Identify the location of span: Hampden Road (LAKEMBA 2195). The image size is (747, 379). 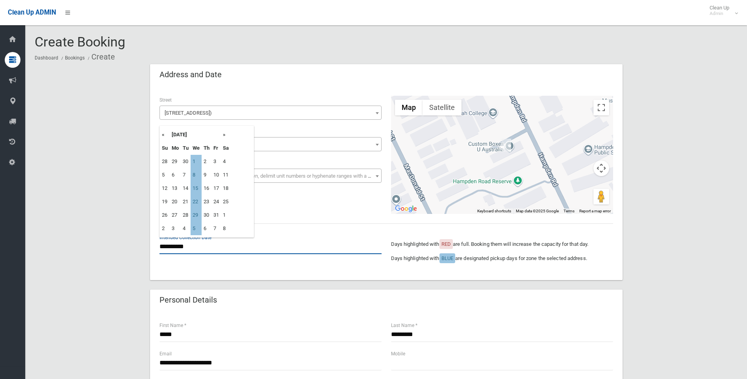
(270, 113).